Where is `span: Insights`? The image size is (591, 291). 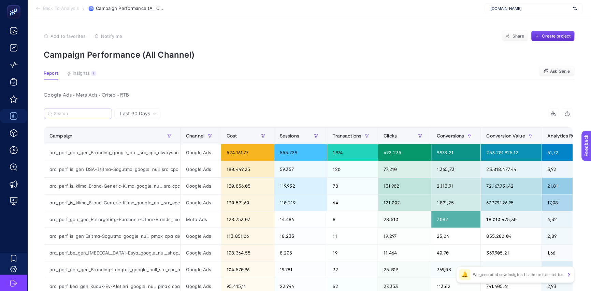
span: Insights is located at coordinates (81, 73).